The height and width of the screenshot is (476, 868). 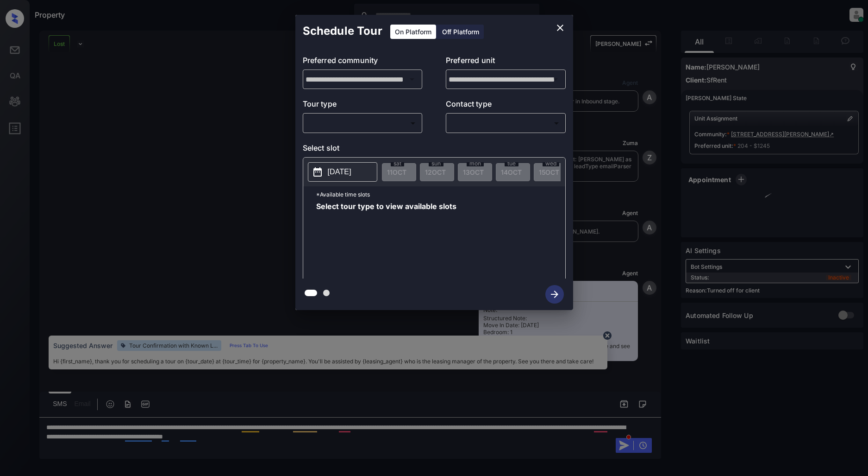 What do you see at coordinates (506, 62) in the screenshot?
I see `p: Preferred unit` at bounding box center [506, 62].